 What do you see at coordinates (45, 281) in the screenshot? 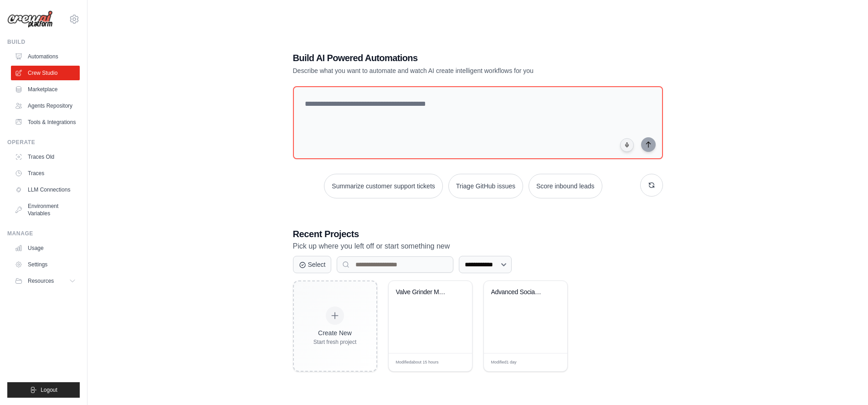
I see `button: Resources` at bounding box center [45, 281].